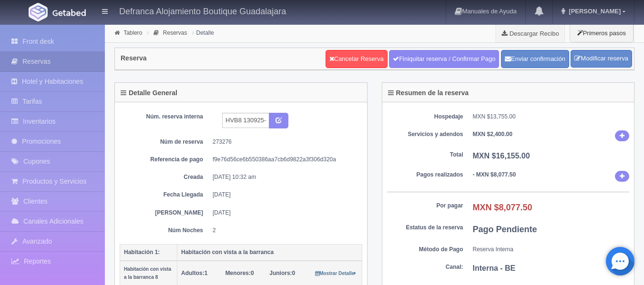 Image resolution: width=644 pixels, height=285 pixels. What do you see at coordinates (494, 175) in the screenshot?
I see `b: - MXN $8,077.50` at bounding box center [494, 175].